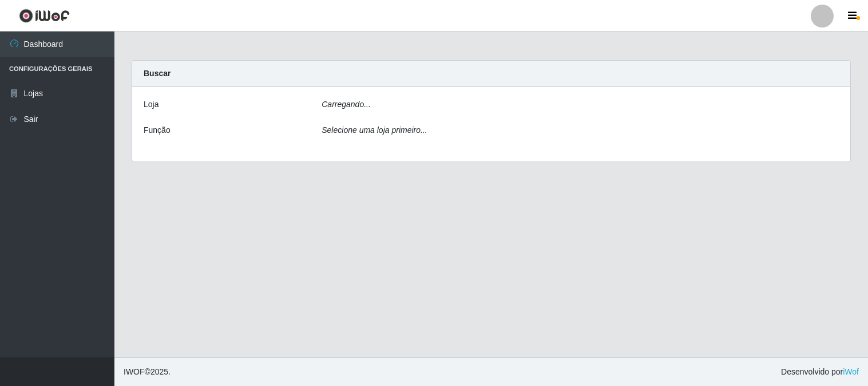  I want to click on label: Loja, so click(151, 104).